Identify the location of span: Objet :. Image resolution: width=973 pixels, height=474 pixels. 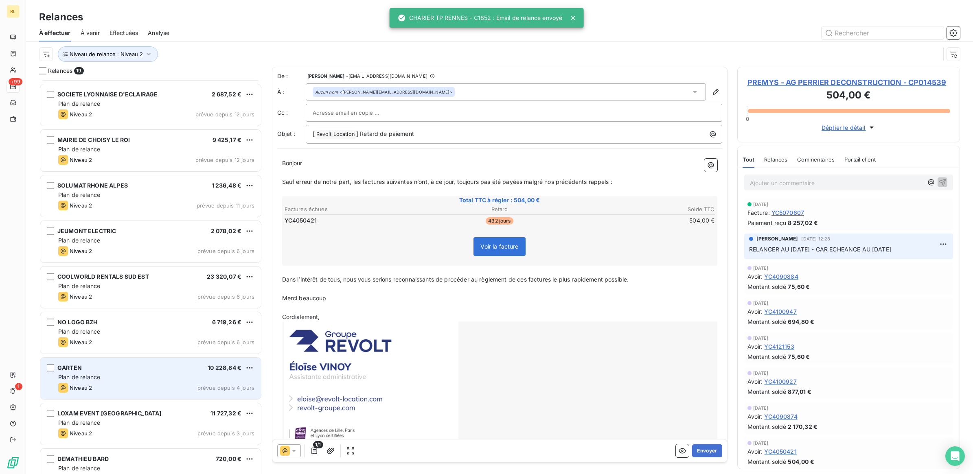
(286, 134).